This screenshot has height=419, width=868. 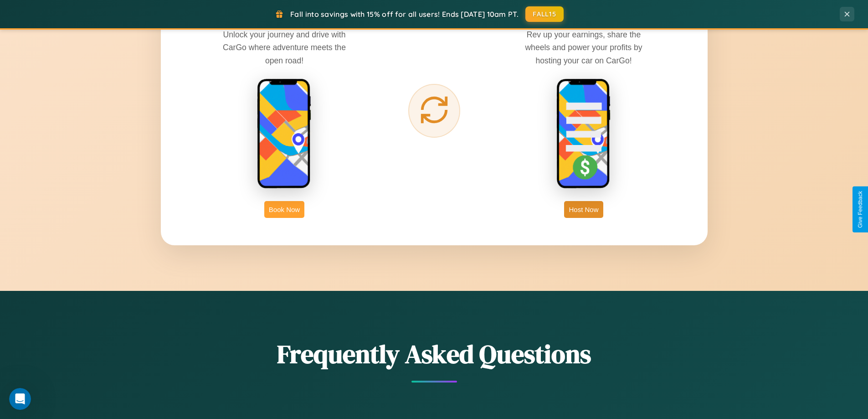 I want to click on p: Unlock your journey and drive with CarGo where adventure meets the open road!, so click(x=284, y=47).